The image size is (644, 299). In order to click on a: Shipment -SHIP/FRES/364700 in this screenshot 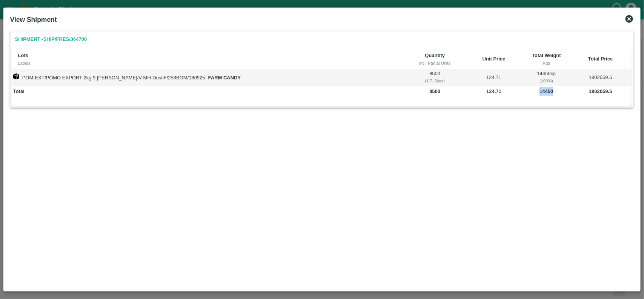, I will do `click(51, 39)`.